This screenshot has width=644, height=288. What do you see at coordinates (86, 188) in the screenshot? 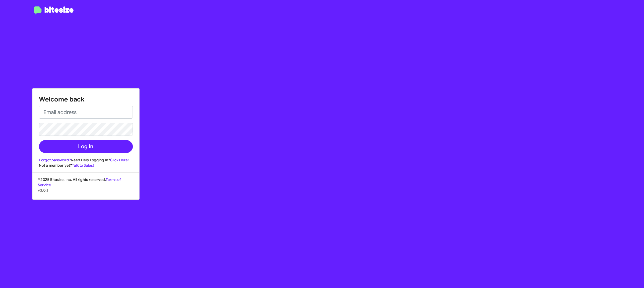
I see `div: © 2025 Bitesize, Inc. All rights reserved.` at bounding box center [86, 188].